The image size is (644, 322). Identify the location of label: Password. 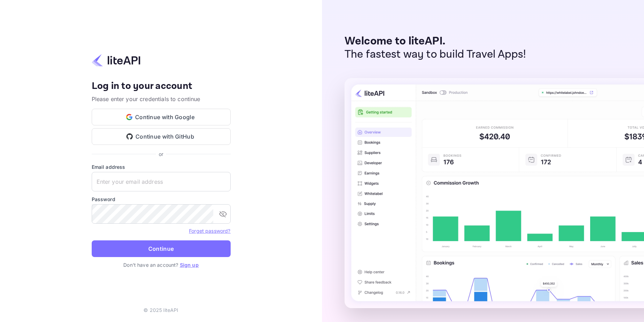
(161, 199).